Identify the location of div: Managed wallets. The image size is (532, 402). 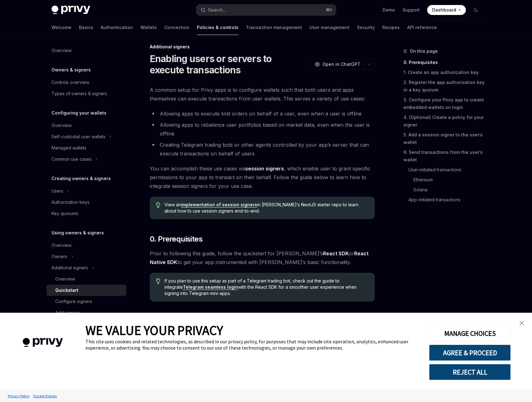
(69, 148).